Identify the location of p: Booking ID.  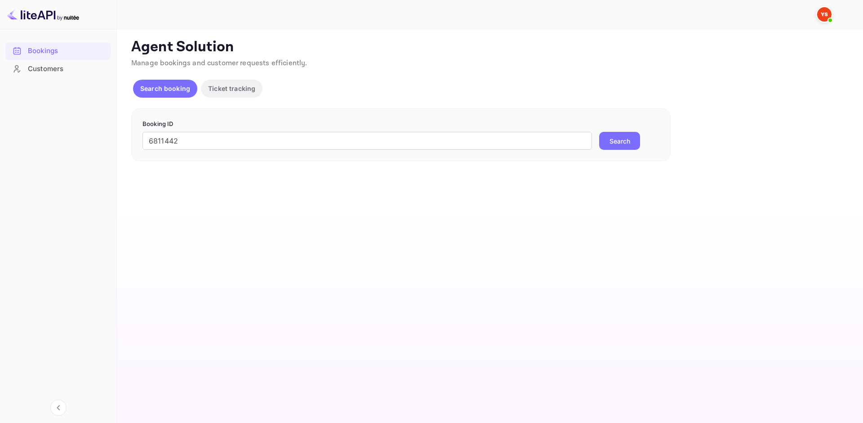
(401, 124).